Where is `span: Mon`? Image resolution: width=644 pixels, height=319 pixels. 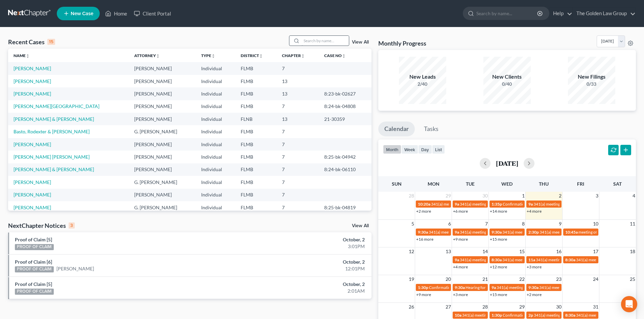 span: Mon is located at coordinates (433, 184).